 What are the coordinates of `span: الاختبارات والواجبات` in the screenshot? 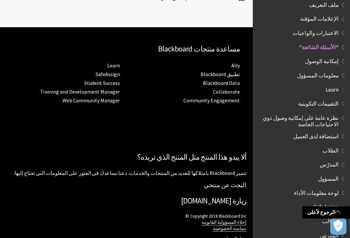 It's located at (316, 32).